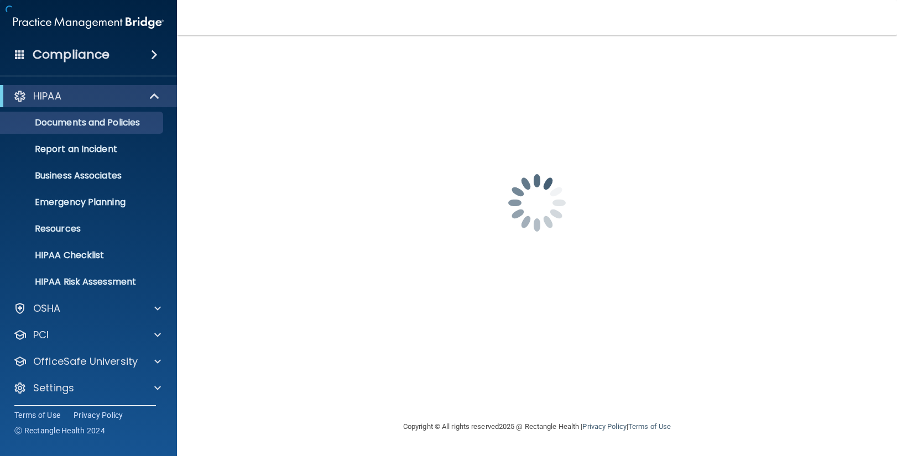  Describe the element at coordinates (82, 123) in the screenshot. I see `p: Documents and Policies` at that location.